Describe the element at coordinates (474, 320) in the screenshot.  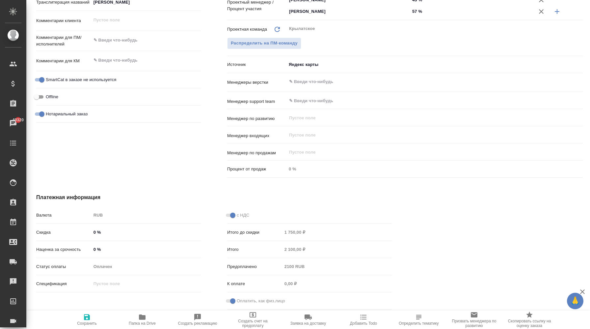
I see `button: Призвать менеджера по развитию` at that location.